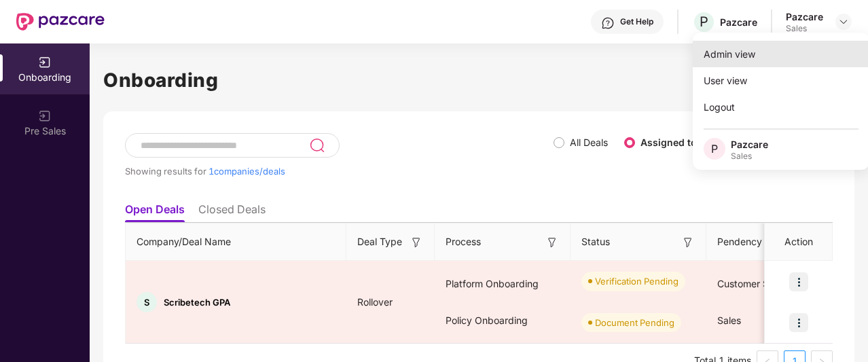 Image resolution: width=868 pixels, height=362 pixels. I want to click on div: Get Help, so click(637, 22).